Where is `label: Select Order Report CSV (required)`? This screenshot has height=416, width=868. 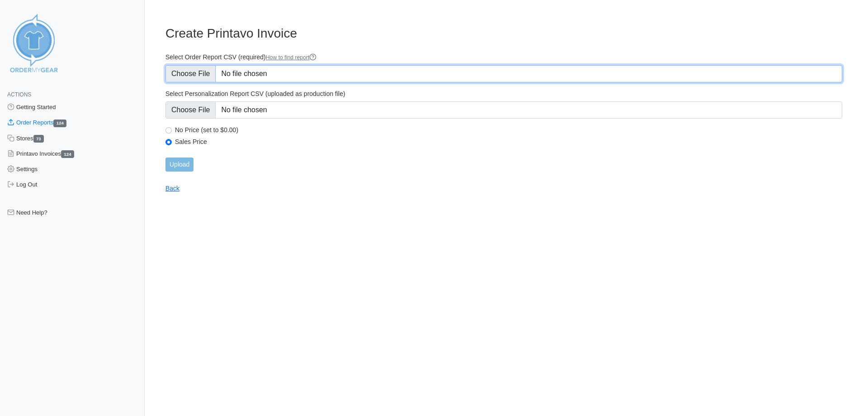
label: Select Order Report CSV (required) is located at coordinates (504, 57).